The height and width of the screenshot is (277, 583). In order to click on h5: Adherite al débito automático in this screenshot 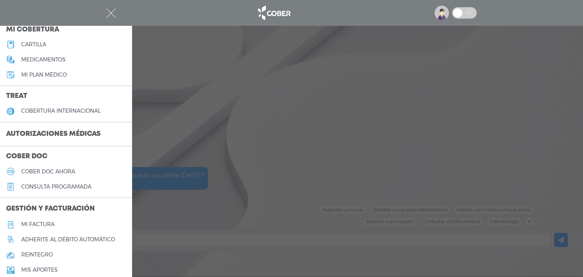, I will do `click(68, 239)`.